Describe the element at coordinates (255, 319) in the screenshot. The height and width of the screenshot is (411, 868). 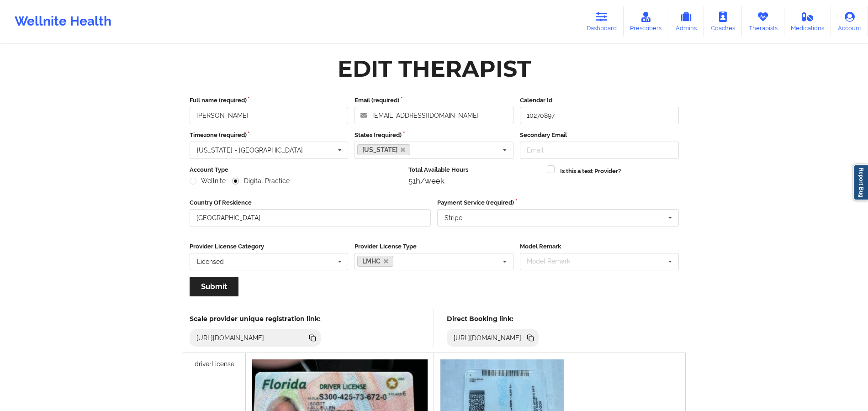
I see `h5: Scale provider unique registration link:` at that location.